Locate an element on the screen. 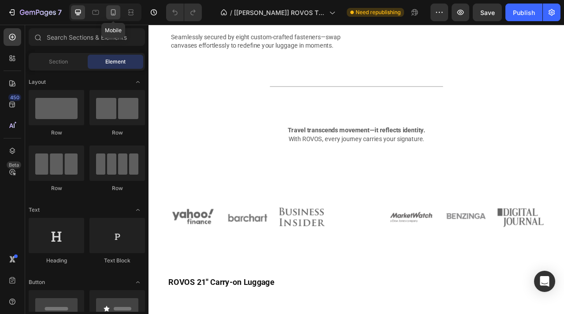 The height and width of the screenshot is (314, 564). img: gempages_571006732801672007-298cd521-c4d5-4e00-9897-a2abc17f9f29.png is located at coordinates (334, 245).